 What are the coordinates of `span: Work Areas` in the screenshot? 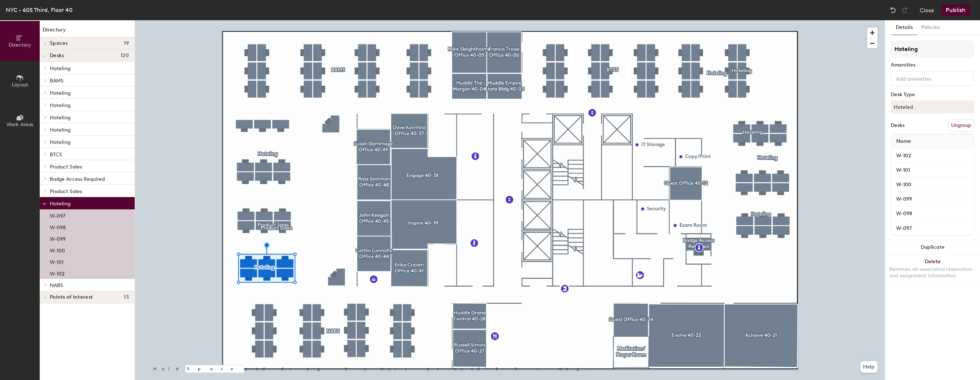 It's located at (20, 124).